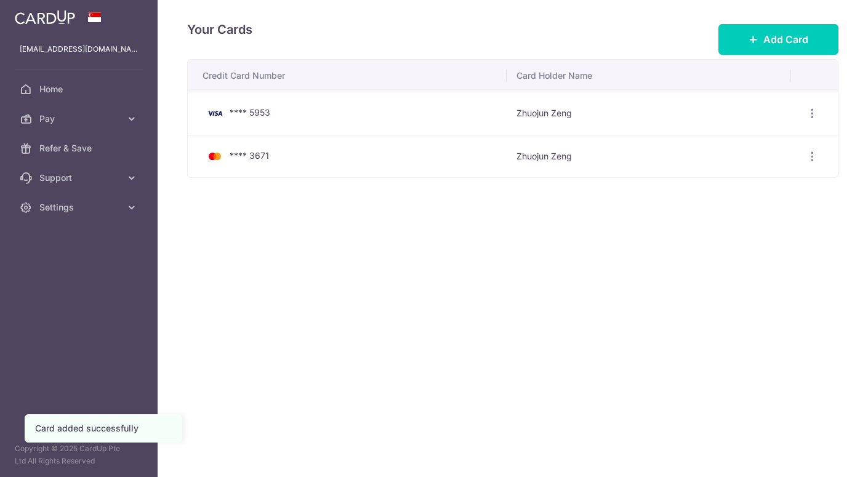 This screenshot has width=868, height=477. Describe the element at coordinates (80, 89) in the screenshot. I see `span: Home` at that location.